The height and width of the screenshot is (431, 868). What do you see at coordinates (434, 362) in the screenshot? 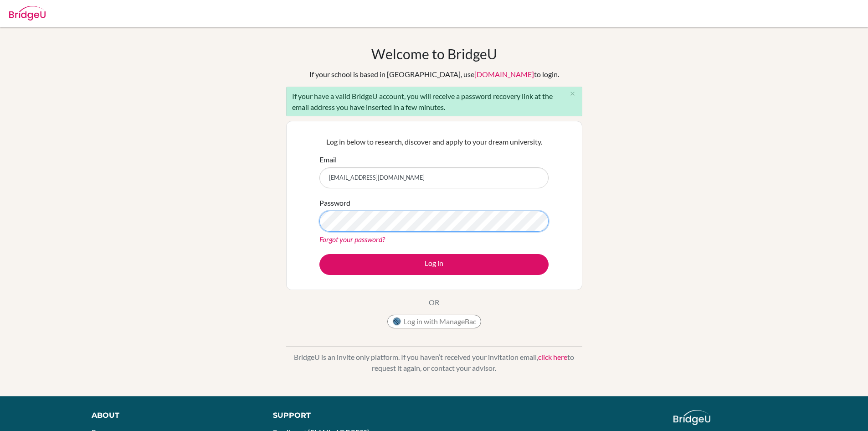
I see `p: BridgeU is an invite only platform. If you haven’t received your invitation email, to request it ...` at bounding box center [434, 362].